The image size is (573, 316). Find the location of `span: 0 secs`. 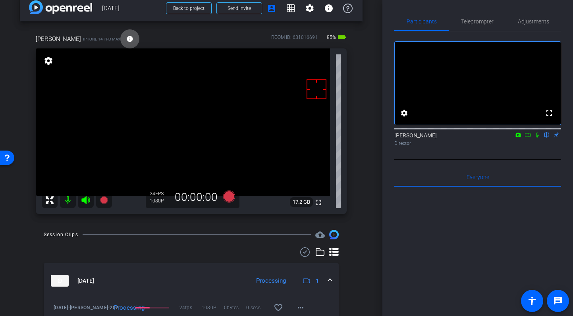

span: 0 secs is located at coordinates (257, 307).